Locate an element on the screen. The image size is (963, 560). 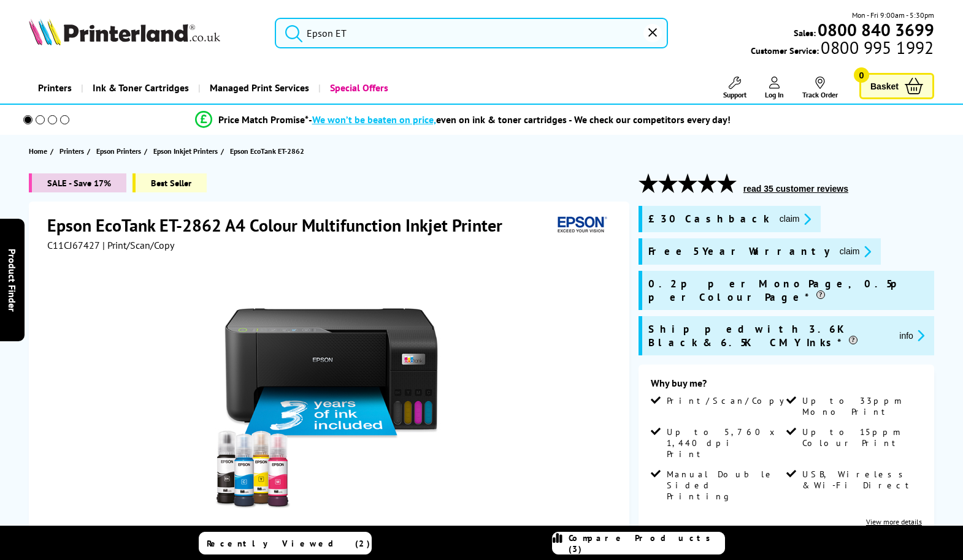
li: modal_Promise is located at coordinates (462, 119).